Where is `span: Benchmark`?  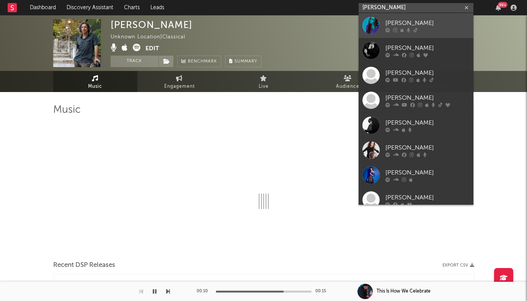
span: Benchmark is located at coordinates (203, 62).